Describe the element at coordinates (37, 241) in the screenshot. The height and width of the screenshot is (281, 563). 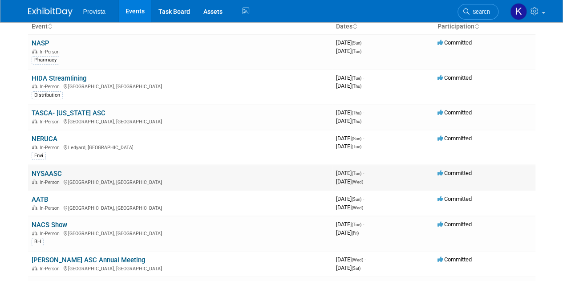
I see `div: BH` at that location.